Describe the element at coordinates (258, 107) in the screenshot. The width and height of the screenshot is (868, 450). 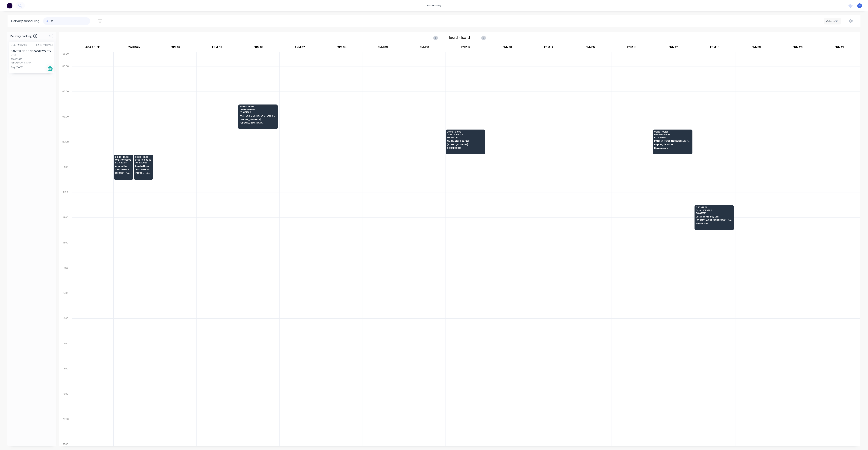
I see `span: 07:30 - 08:30` at that location.